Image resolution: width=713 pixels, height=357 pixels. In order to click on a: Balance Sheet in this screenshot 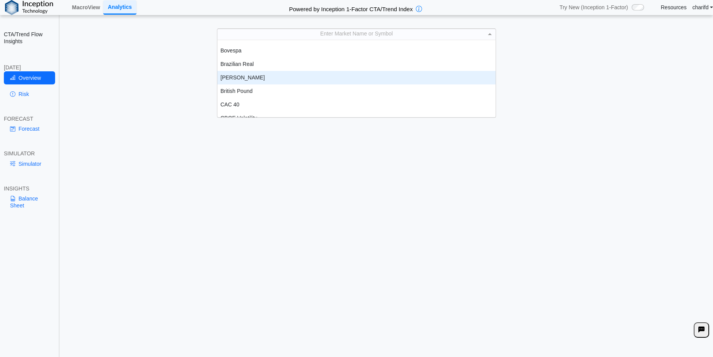, I will do `click(29, 202)`.